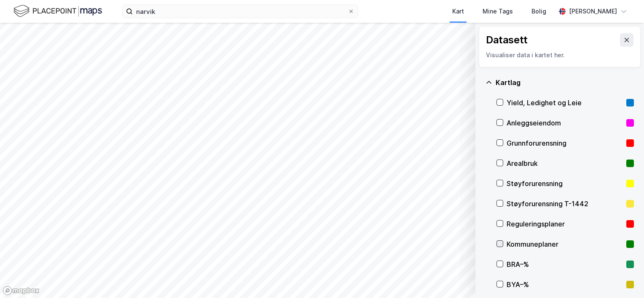  Describe the element at coordinates (565, 204) in the screenshot. I see `div: Støyforurensning T-1442` at that location.